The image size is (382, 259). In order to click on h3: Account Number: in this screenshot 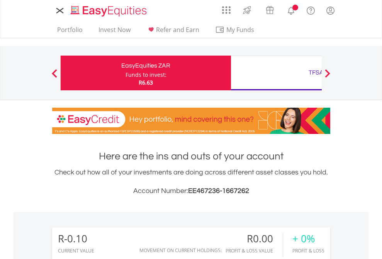, I will do `click(191, 191)`.